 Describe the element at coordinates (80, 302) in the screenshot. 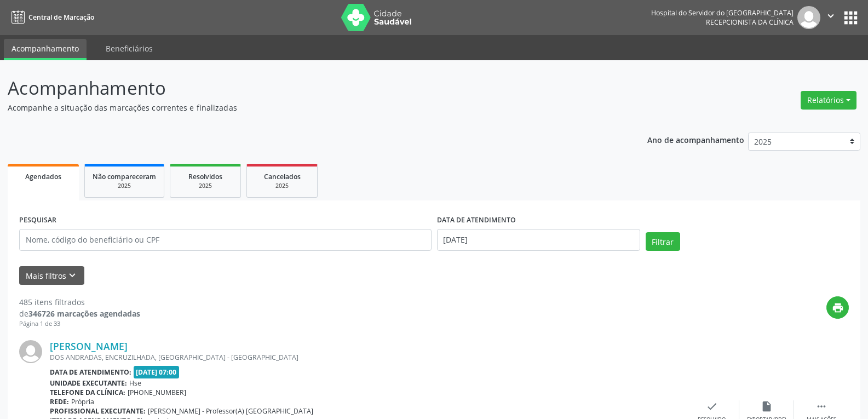

I see `div: 485 itens filtrados` at that location.